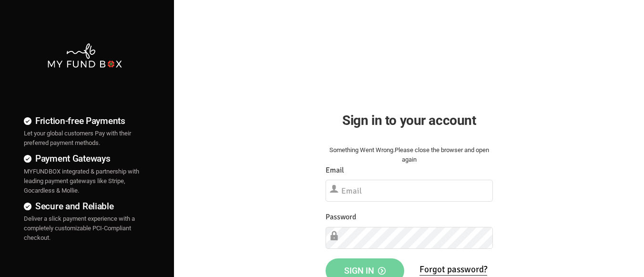  Describe the element at coordinates (85, 158) in the screenshot. I see `h4: Payment Gateways` at that location.